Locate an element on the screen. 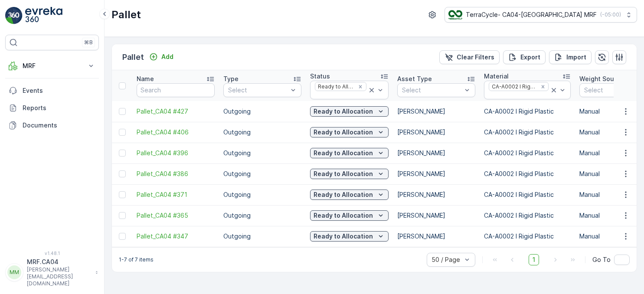 Image resolution: width=644 pixels, height=294 pixels. span: Pallet_CA04 #427 is located at coordinates (176, 112).